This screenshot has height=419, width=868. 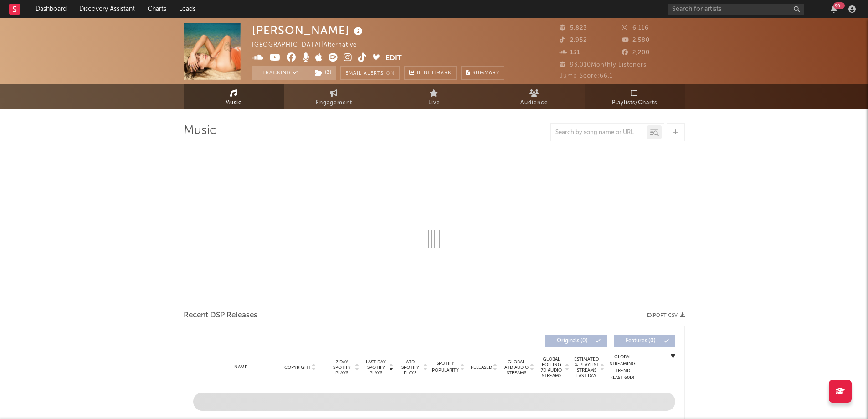 I want to click on span: Engagement, so click(x=334, y=103).